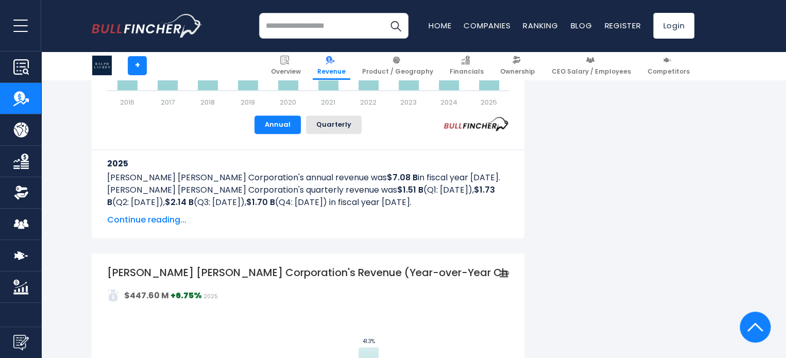  What do you see at coordinates (277, 125) in the screenshot?
I see `button: Annual` at bounding box center [277, 125].